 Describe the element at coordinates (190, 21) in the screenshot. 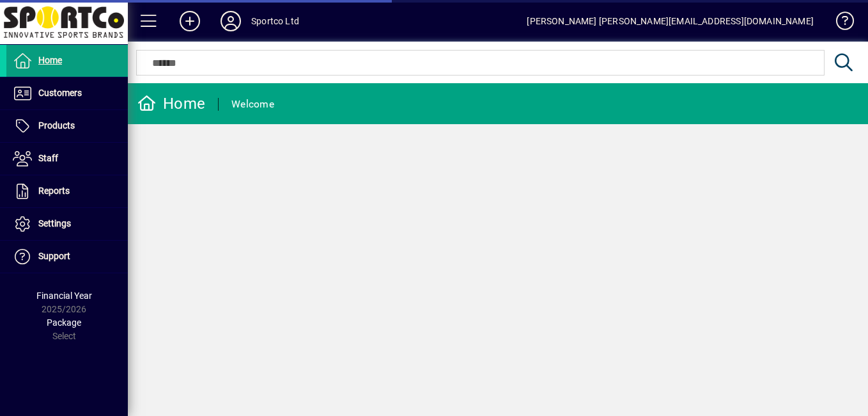

I see `button: Add` at that location.